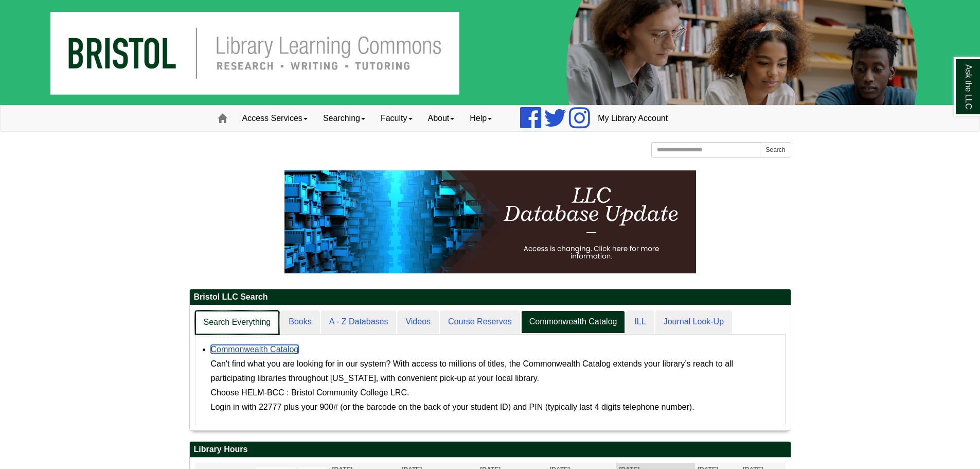 The image size is (980, 469). I want to click on a: Course Reserves, so click(480, 321).